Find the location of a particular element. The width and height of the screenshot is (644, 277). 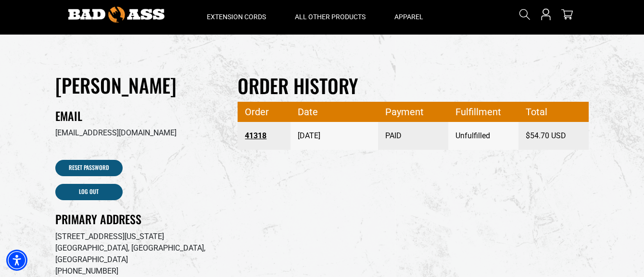

a: Log out is located at coordinates (89, 192).